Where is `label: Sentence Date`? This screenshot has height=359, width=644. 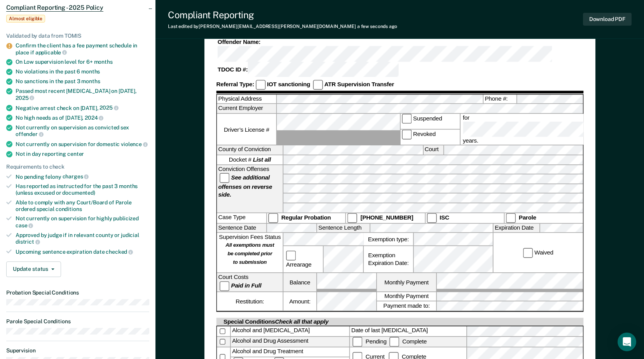
label: Sentence Date is located at coordinates (241, 228).